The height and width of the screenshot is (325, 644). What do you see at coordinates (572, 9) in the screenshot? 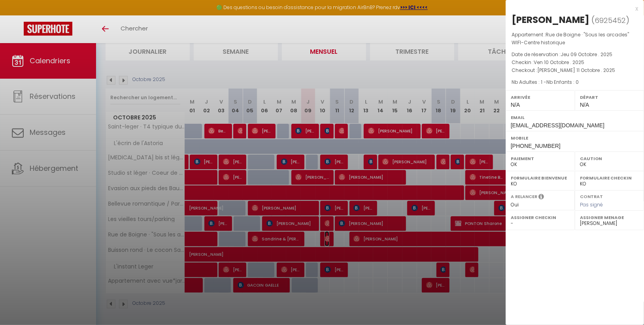
I see `div: x` at bounding box center [572, 9].